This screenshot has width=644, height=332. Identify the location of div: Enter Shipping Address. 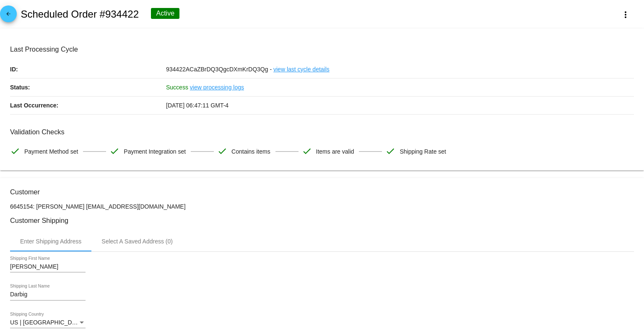
(51, 242).